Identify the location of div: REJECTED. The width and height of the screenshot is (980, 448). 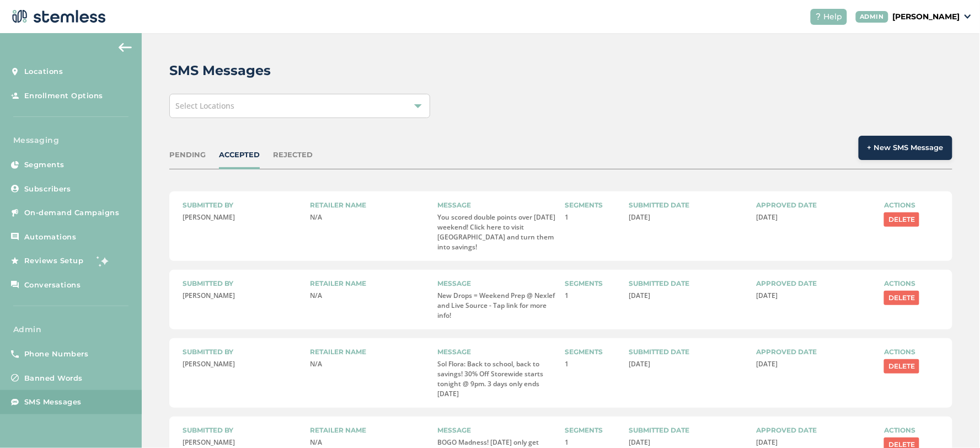
(293, 155).